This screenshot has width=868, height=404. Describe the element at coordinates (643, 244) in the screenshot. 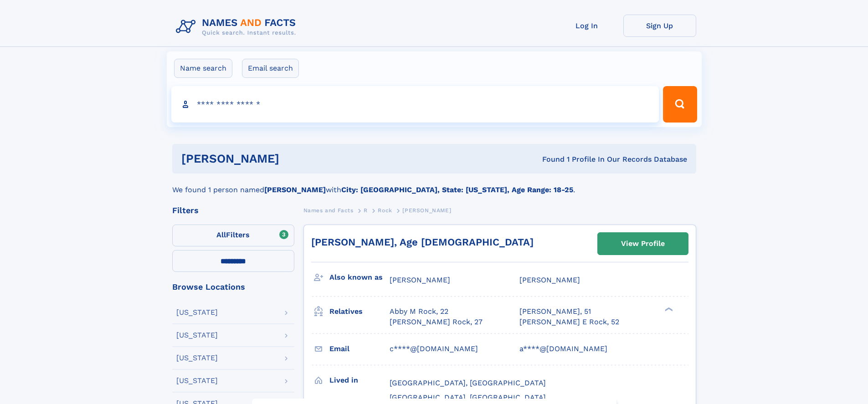

I see `div: View Profile` at that location.